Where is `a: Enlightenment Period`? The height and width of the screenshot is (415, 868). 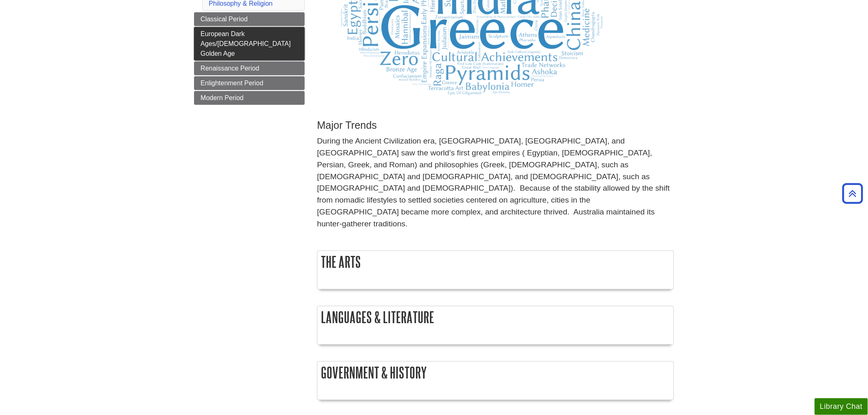 a: Enlightenment Period is located at coordinates (249, 83).